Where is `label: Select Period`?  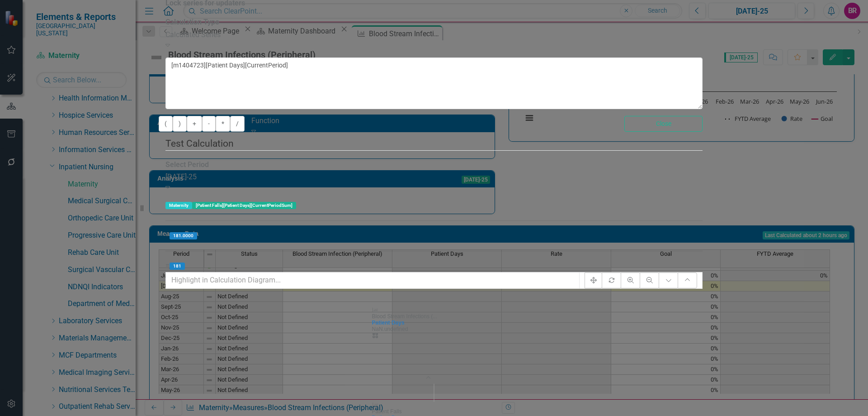
label: Select Period is located at coordinates (187, 165).